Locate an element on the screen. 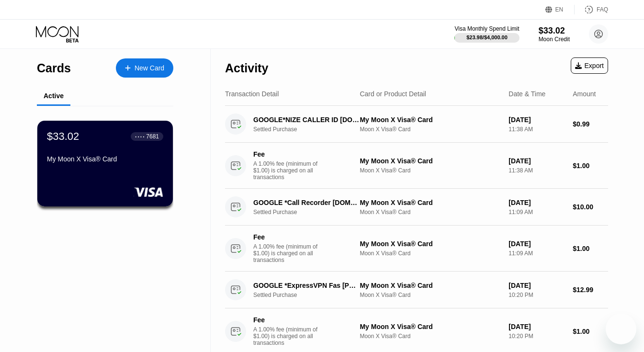 Image resolution: width=644 pixels, height=352 pixels. div: Visa Monthly Spend Limit$23.98/$4,000.00 is located at coordinates (487, 34).